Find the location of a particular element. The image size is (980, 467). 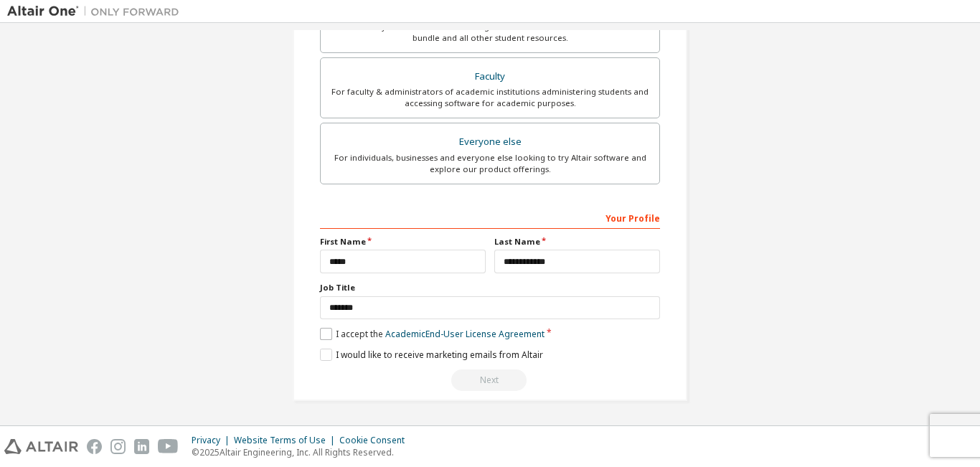

img: linkedin.svg is located at coordinates (141, 446).